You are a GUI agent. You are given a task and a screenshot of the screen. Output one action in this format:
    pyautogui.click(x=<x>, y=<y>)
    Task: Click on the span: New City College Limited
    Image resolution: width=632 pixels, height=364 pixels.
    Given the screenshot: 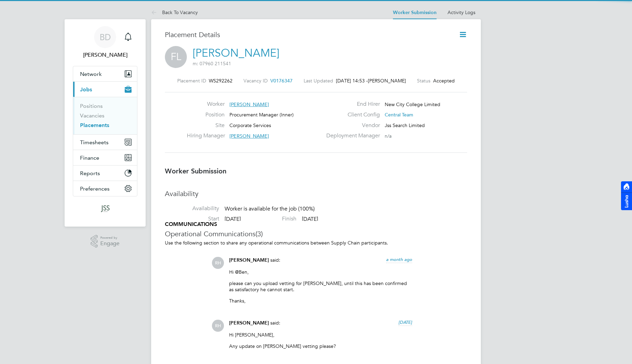 What is the action you would take?
    pyautogui.click(x=412, y=104)
    